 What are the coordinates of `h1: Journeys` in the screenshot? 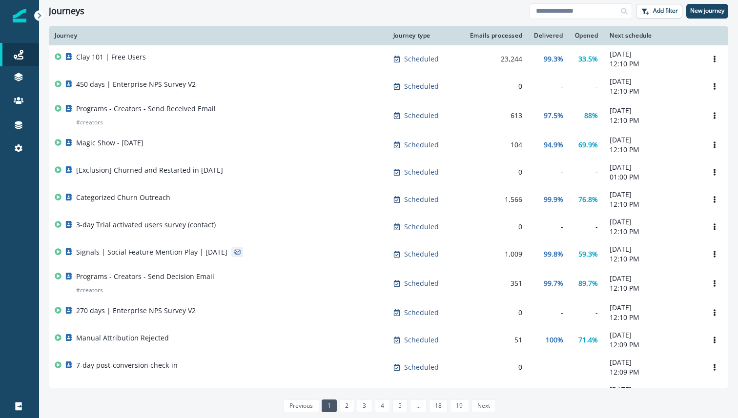 It's located at (66, 11).